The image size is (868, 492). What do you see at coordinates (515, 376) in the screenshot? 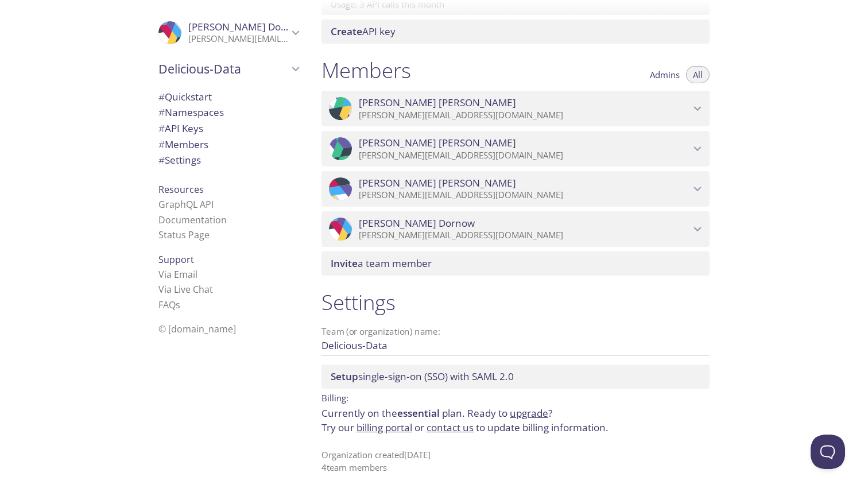
I see `div: Setup SSO` at bounding box center [515, 376].